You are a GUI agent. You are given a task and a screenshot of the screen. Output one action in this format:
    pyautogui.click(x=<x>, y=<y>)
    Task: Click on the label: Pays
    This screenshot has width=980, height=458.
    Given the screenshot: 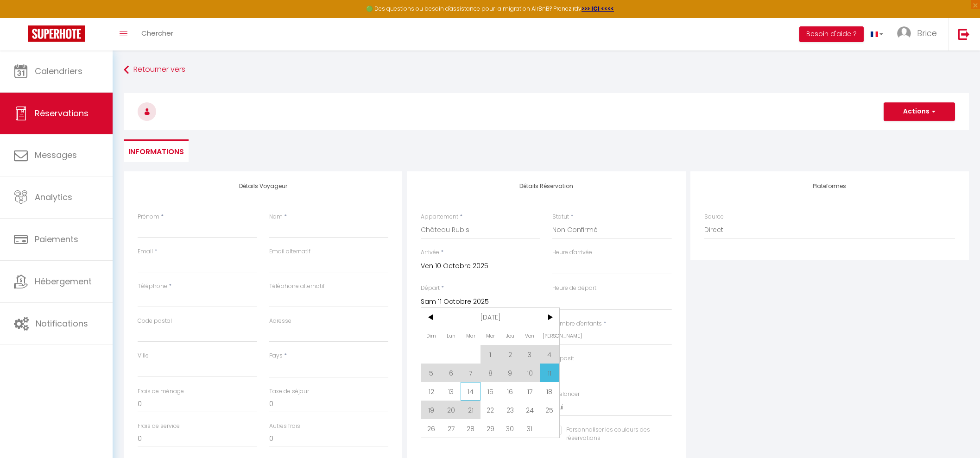 What is the action you would take?
    pyautogui.click(x=276, y=356)
    